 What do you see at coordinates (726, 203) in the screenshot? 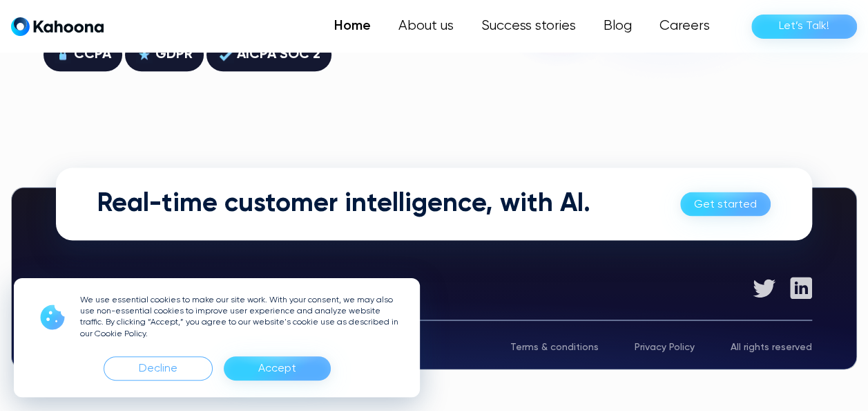
I see `a: Get started` at bounding box center [726, 203].